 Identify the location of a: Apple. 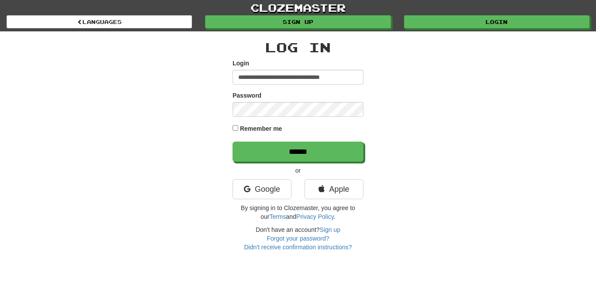
(334, 189).